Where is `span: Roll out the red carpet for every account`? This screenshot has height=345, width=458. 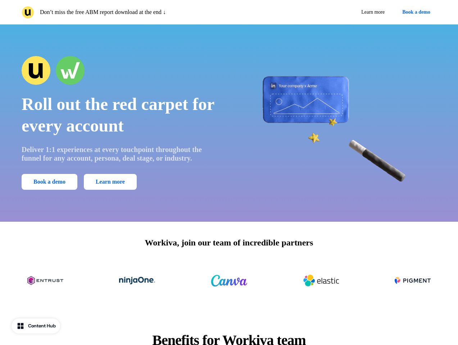
span: Roll out the red carpet for every account is located at coordinates (118, 115).